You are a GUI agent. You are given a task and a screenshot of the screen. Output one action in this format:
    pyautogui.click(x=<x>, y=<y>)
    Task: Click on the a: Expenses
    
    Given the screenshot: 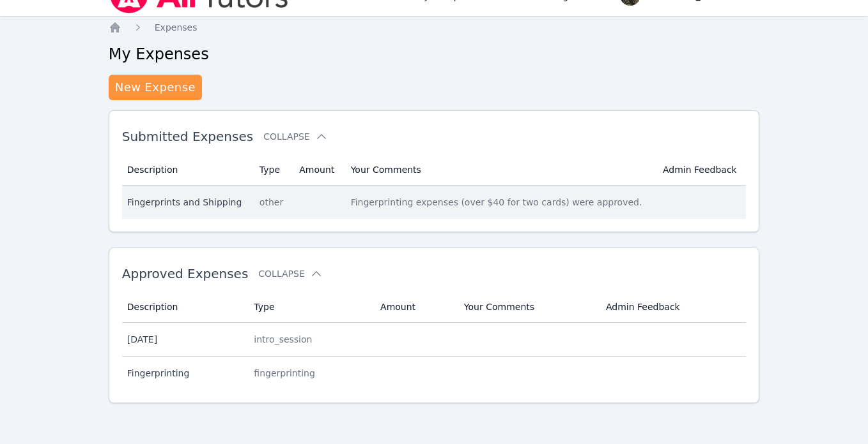 What is the action you would take?
    pyautogui.click(x=175, y=27)
    